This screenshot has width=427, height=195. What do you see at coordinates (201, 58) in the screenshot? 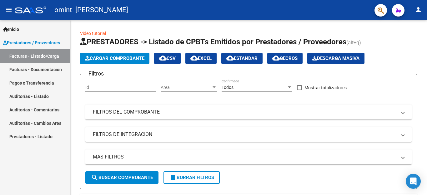
I see `span: EXCEL` at bounding box center [201, 58].